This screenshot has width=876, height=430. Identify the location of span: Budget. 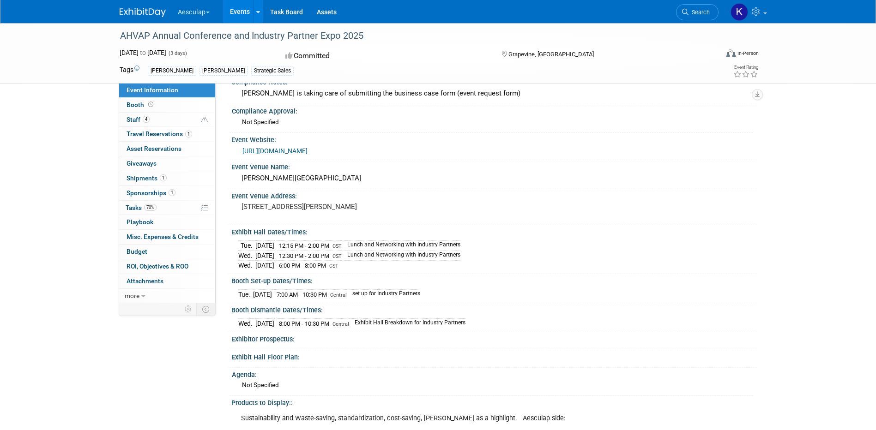
(137, 252).